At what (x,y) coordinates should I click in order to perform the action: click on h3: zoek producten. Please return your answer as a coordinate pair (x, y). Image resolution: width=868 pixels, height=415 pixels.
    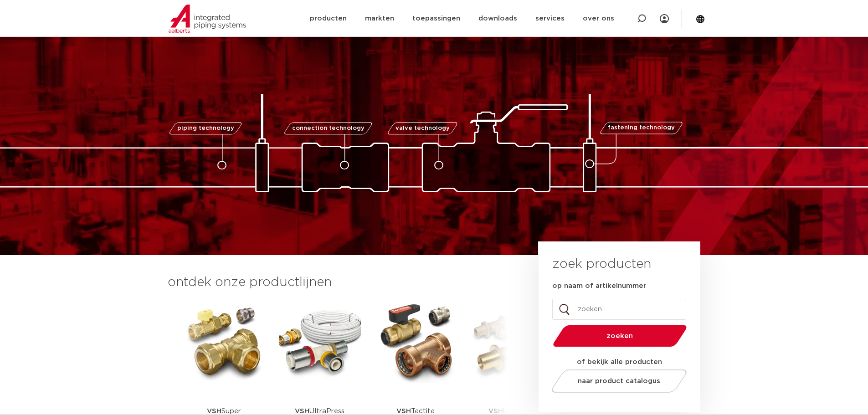
    Looking at the image, I should click on (601, 264).